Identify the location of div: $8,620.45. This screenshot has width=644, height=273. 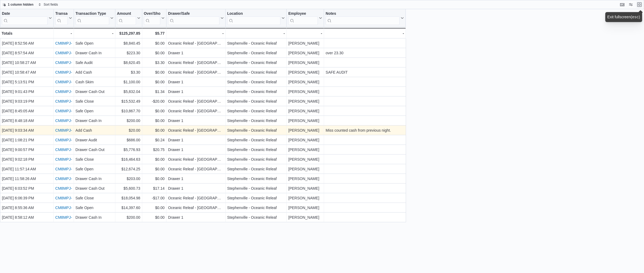
(128, 63).